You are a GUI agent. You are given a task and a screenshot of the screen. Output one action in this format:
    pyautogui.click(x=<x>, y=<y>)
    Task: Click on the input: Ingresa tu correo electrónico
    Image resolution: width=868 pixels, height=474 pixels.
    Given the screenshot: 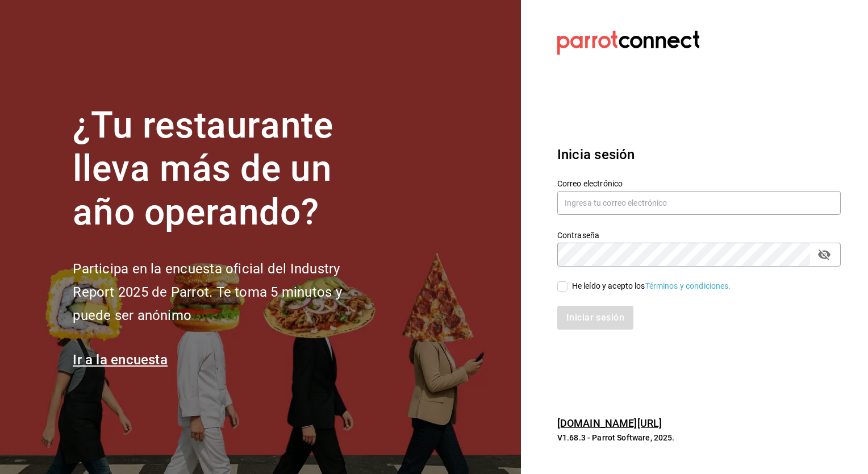 What is the action you would take?
    pyautogui.click(x=699, y=203)
    